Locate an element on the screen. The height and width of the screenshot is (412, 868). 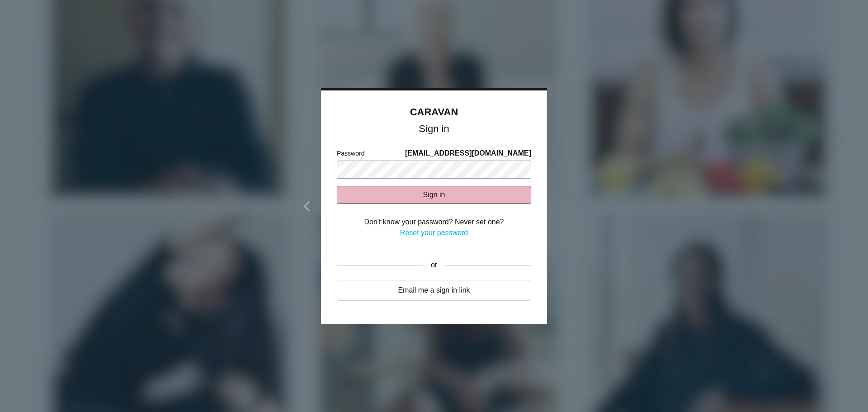
label: Password is located at coordinates (350, 153).